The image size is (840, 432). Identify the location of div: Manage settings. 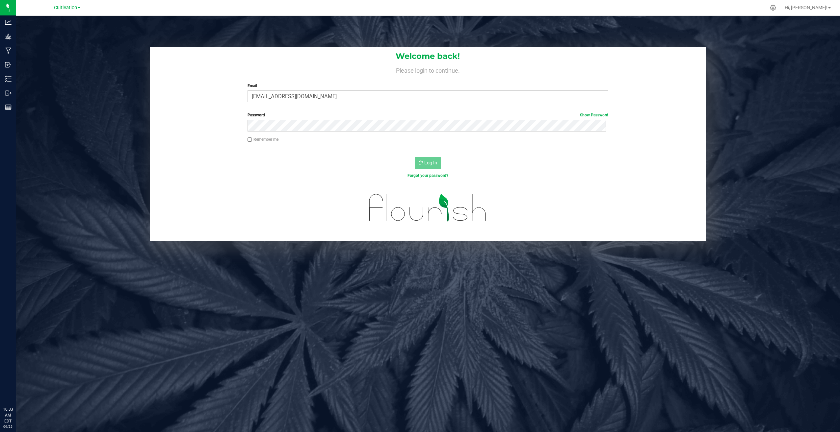
(772, 8).